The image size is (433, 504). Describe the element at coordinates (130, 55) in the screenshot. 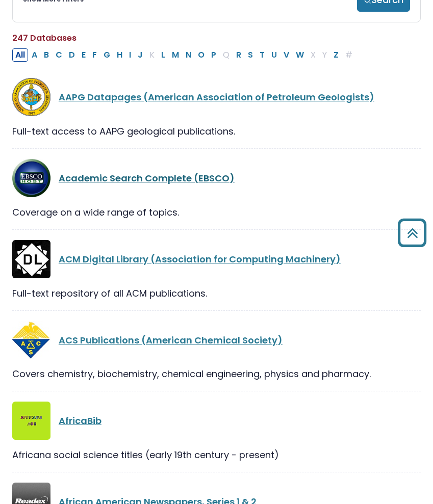

I see `button: Filter Results I` at that location.